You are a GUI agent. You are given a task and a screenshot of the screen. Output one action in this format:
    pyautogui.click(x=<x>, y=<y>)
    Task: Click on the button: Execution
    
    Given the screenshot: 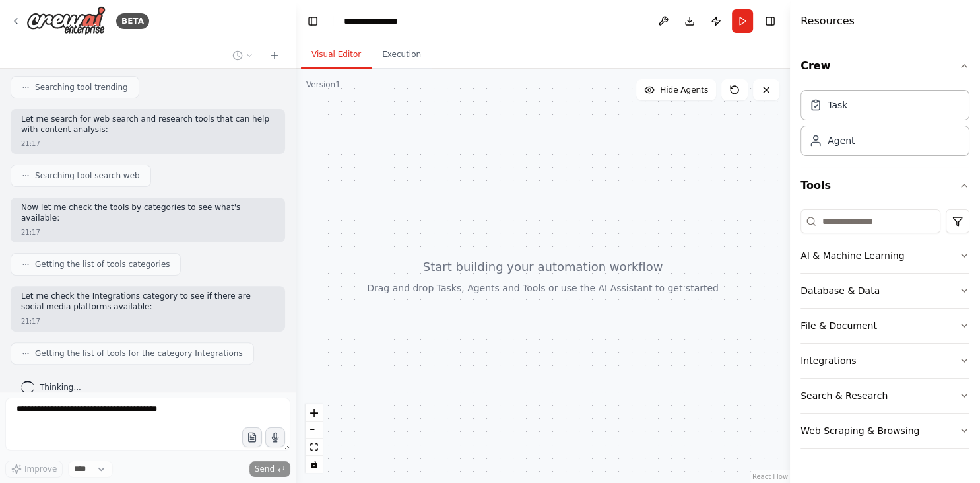 What is the action you would take?
    pyautogui.click(x=401, y=54)
    